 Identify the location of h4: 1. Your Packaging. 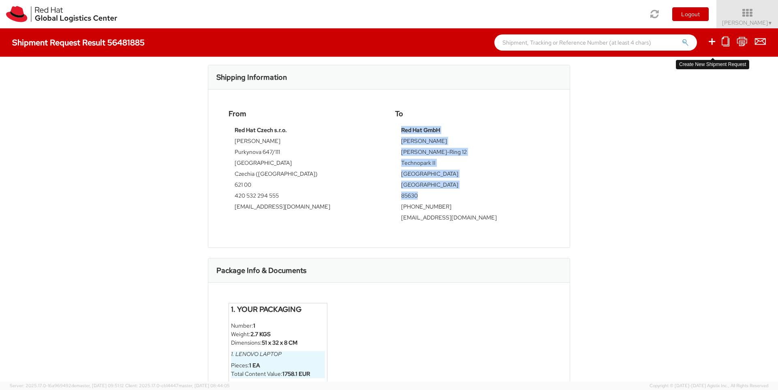
(278, 310).